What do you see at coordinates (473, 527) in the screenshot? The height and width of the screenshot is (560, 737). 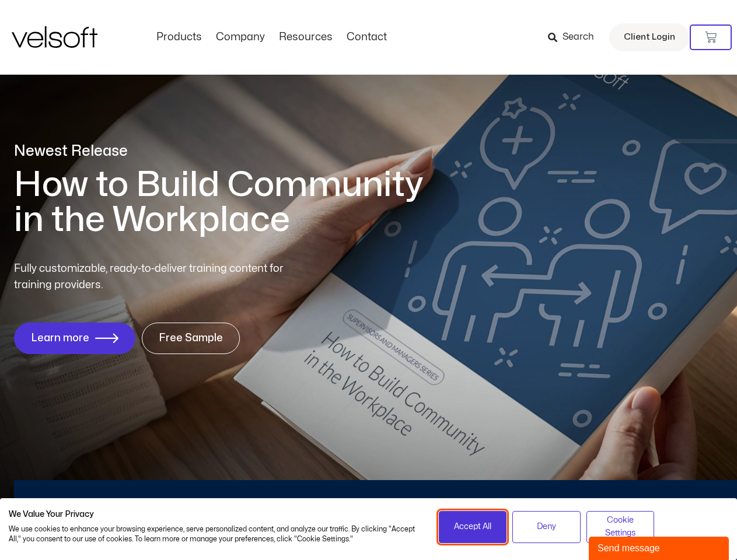 I see `button: Accept all cookies` at bounding box center [473, 527].